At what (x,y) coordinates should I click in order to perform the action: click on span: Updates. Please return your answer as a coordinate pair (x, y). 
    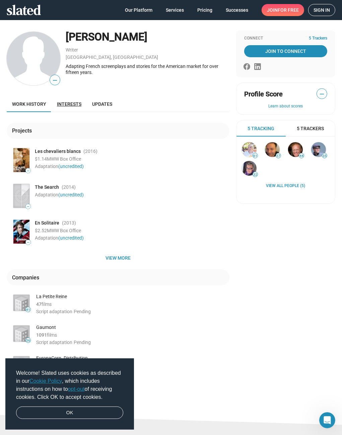
    Looking at the image, I should click on (102, 104).